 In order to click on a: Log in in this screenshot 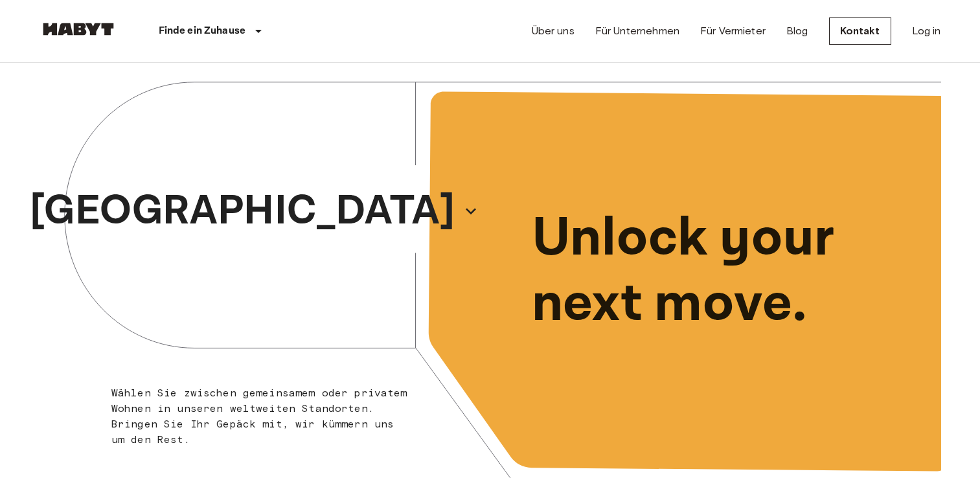, I will do `click(926, 31)`.